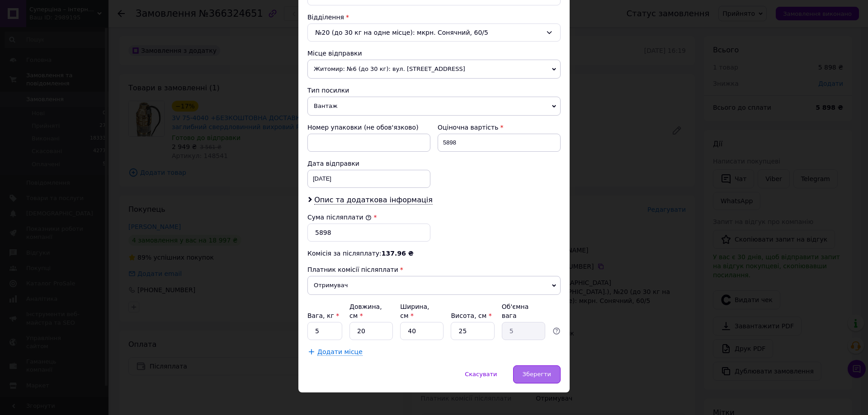 Image resolution: width=868 pixels, height=415 pixels. What do you see at coordinates (499, 127) in the screenshot?
I see `div: Оціночна вартість` at bounding box center [499, 127].